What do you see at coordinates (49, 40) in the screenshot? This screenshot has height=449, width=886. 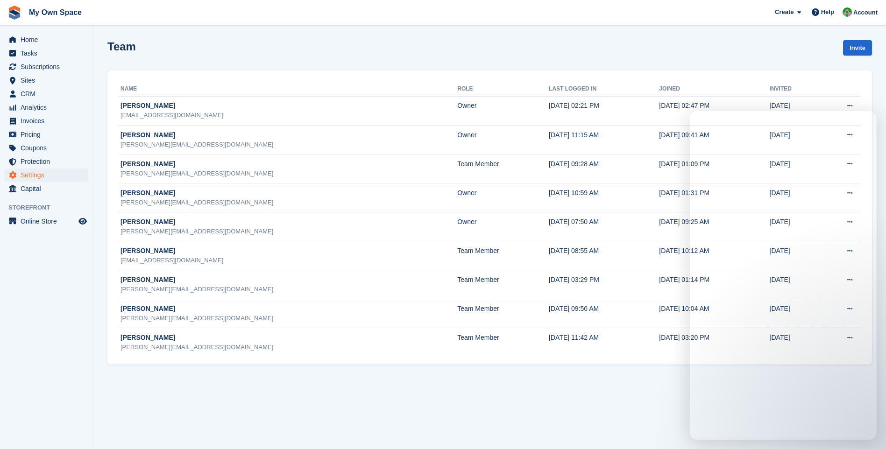 I see `span: Home` at bounding box center [49, 40].